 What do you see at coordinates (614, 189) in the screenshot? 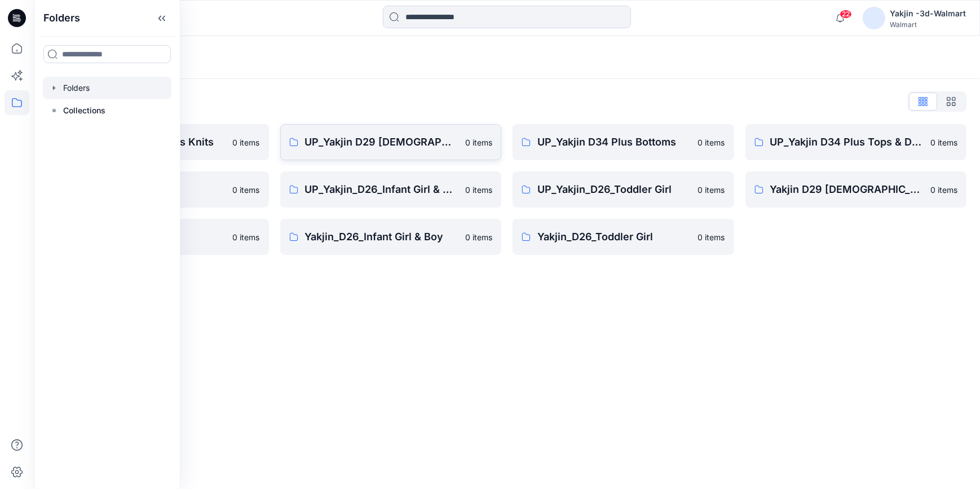
I see `p: UP_Yakjin_D26_Toddler Girl` at bounding box center [614, 189].